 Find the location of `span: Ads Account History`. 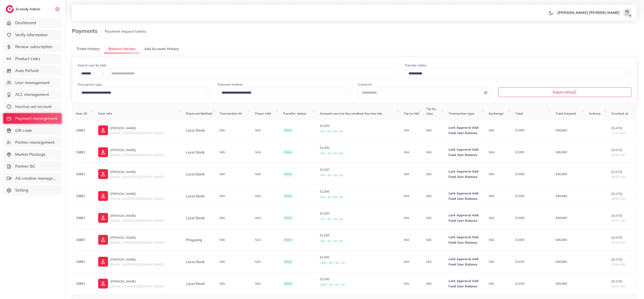

span: Ads Account History is located at coordinates (162, 49).